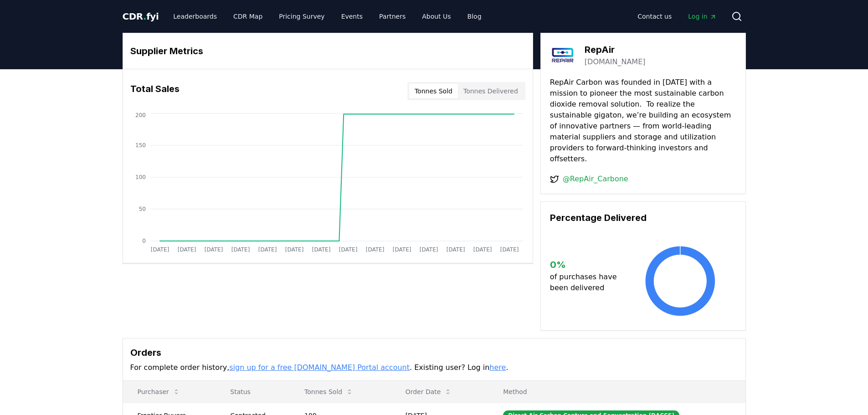 This screenshot has width=868, height=415. I want to click on tspan: 100, so click(140, 177).